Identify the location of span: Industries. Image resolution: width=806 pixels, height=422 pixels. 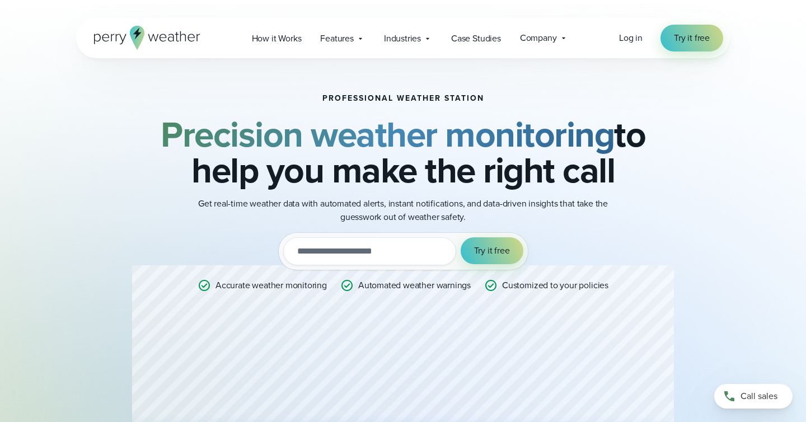
(402, 39).